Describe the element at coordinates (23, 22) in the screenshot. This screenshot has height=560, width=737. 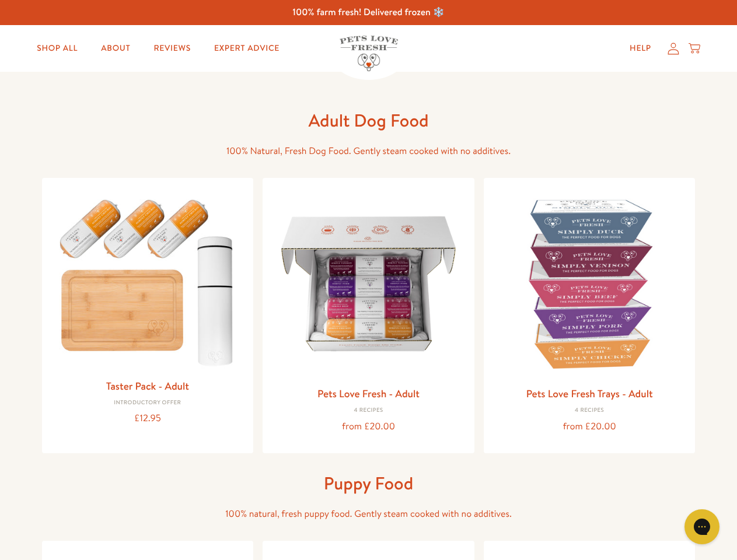
I see `button: Open gorgias live chat` at that location.